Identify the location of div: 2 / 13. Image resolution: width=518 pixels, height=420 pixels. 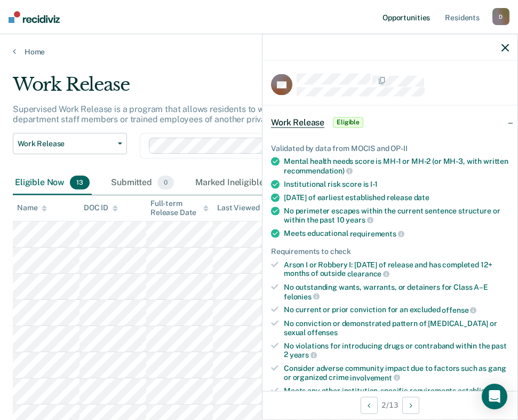
(390, 404).